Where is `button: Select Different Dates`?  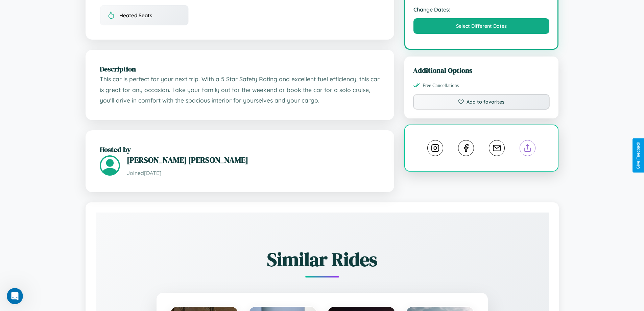
button: Select Different Dates is located at coordinates (482, 26).